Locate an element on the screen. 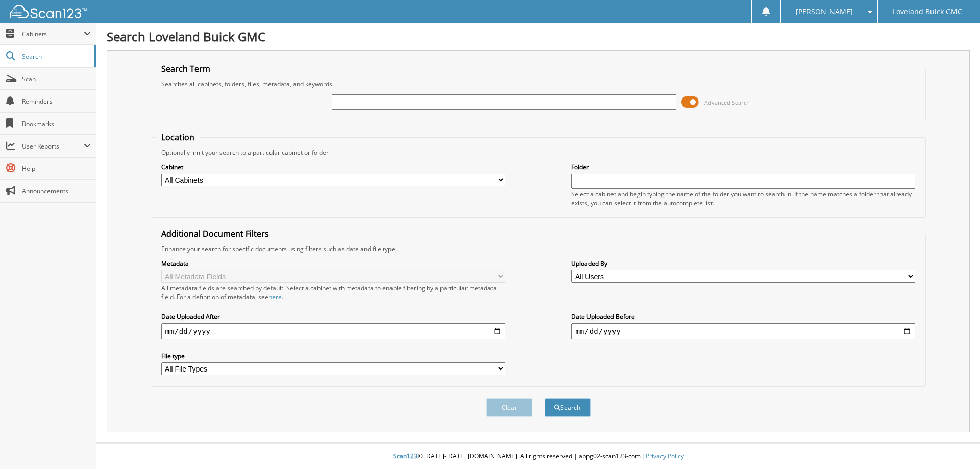 This screenshot has width=980, height=469. div: Enhance your search for specific documents using filters such as date and file type. is located at coordinates (538, 248).